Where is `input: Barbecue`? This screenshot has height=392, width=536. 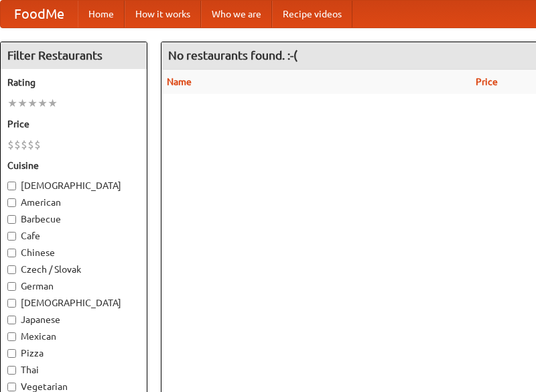 input: Barbecue is located at coordinates (11, 219).